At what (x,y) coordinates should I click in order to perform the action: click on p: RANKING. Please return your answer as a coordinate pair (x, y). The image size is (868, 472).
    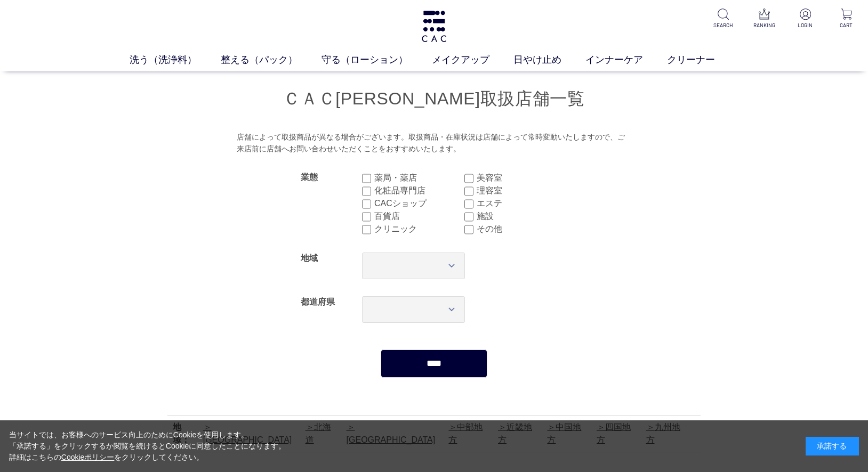
    Looking at the image, I should click on (764, 25).